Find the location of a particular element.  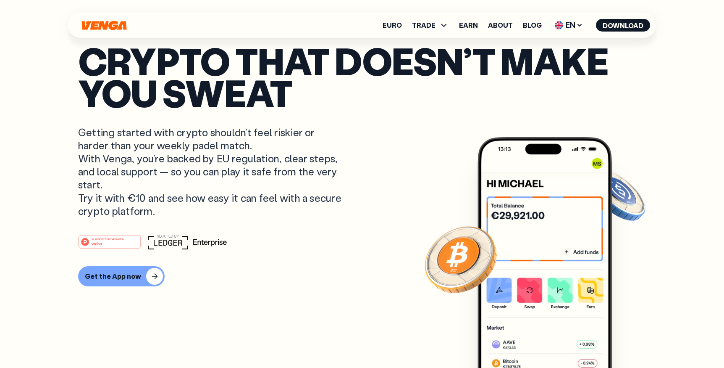

a: Home is located at coordinates (104, 25).